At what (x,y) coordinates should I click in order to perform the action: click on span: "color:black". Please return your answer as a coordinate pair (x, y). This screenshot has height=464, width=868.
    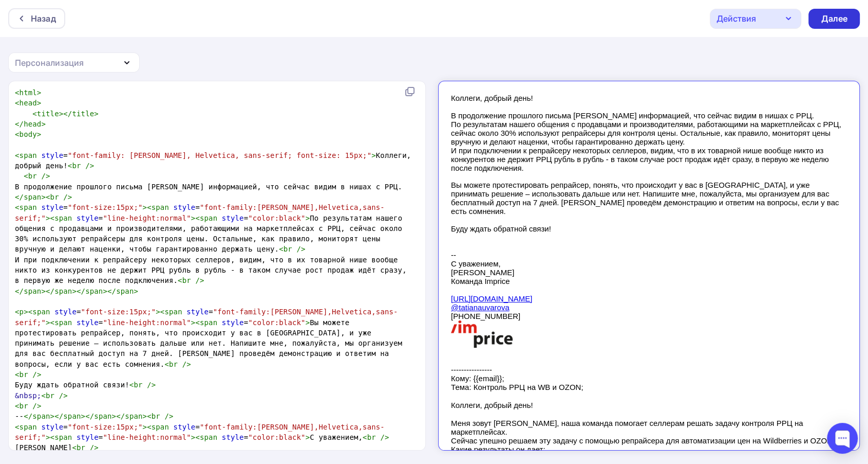
    Looking at the image, I should click on (276, 218).